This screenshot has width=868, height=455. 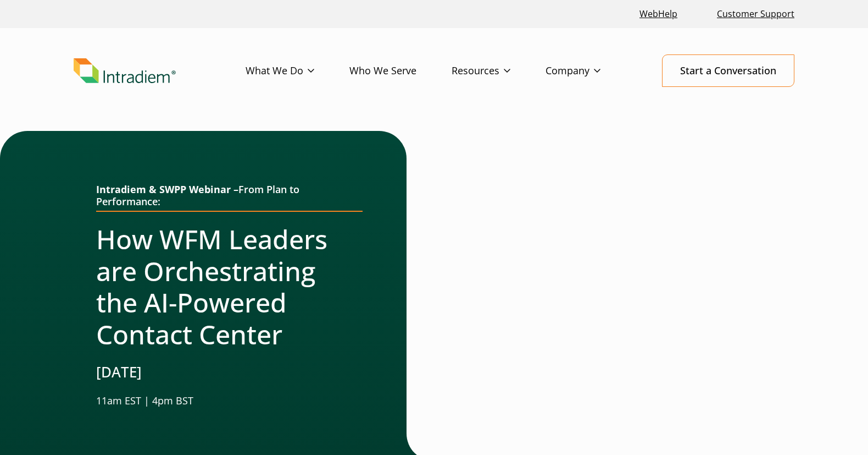 I want to click on strong: Intradiem & SWPP Webinar –, so click(x=167, y=189).